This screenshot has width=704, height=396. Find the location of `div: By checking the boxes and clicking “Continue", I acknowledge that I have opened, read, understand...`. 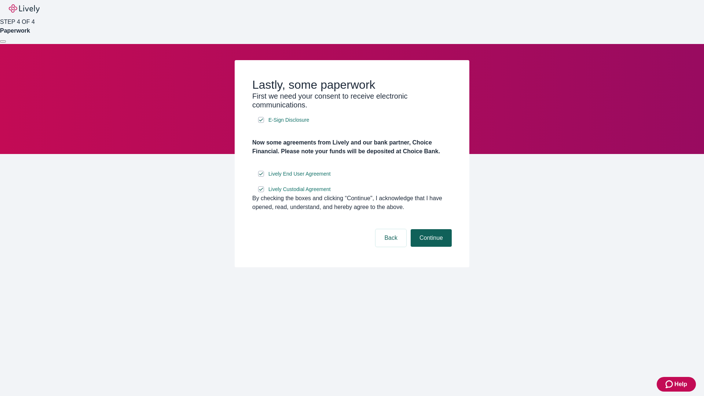

div: By checking the boxes and clicking “Continue", I acknowledge that I have opened, read, understand... is located at coordinates (352, 203).